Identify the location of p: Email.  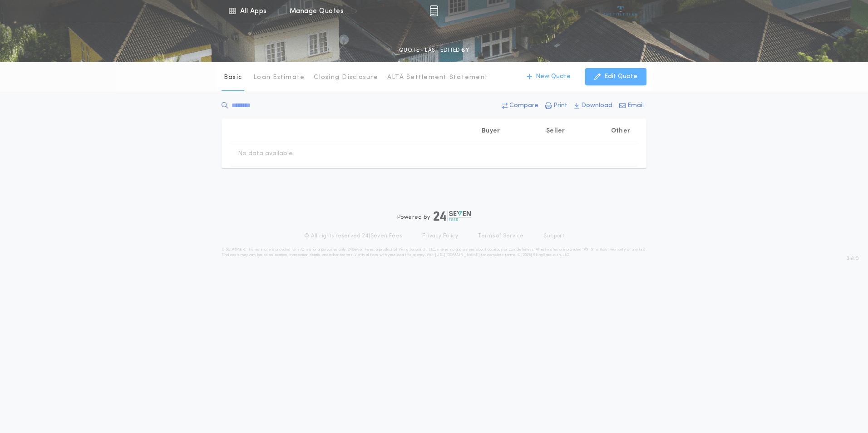
(636, 106).